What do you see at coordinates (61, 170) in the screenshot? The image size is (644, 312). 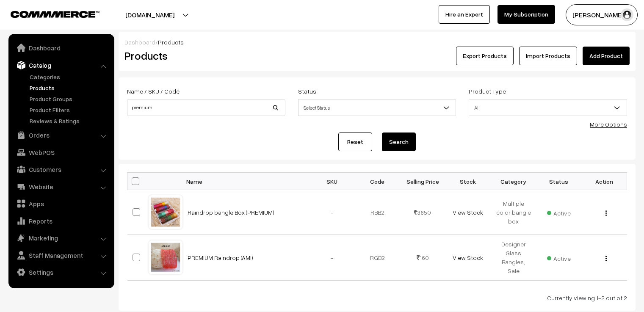 I see `a: Customers` at bounding box center [61, 170].